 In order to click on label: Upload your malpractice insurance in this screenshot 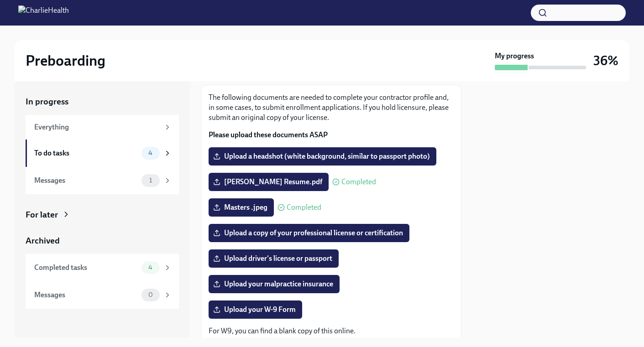, I will do `click(274, 284)`.